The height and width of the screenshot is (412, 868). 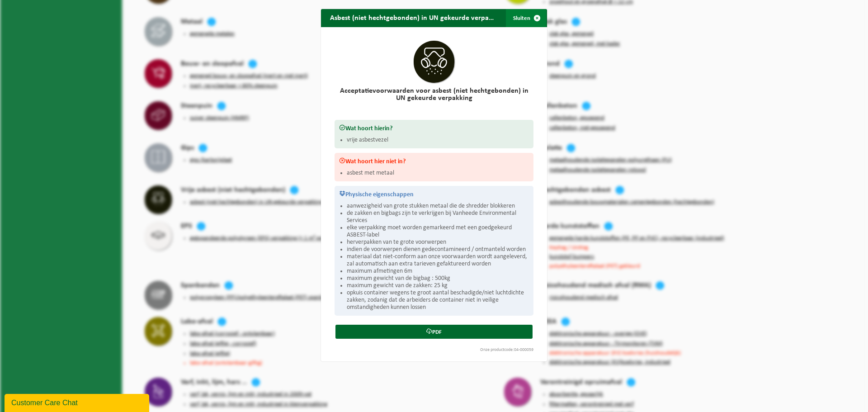 I want to click on li: opkuis container wegens te groot aantal beschadigde/niet luchtdichte zakken, zodanig dat de arbei..., so click(x=438, y=300).